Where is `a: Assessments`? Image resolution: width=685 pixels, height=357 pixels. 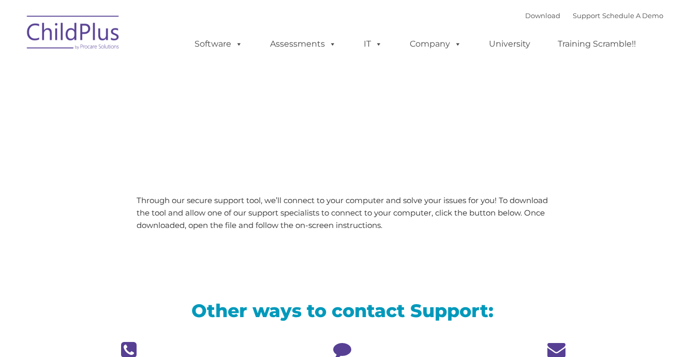
a: Assessments is located at coordinates (303, 44).